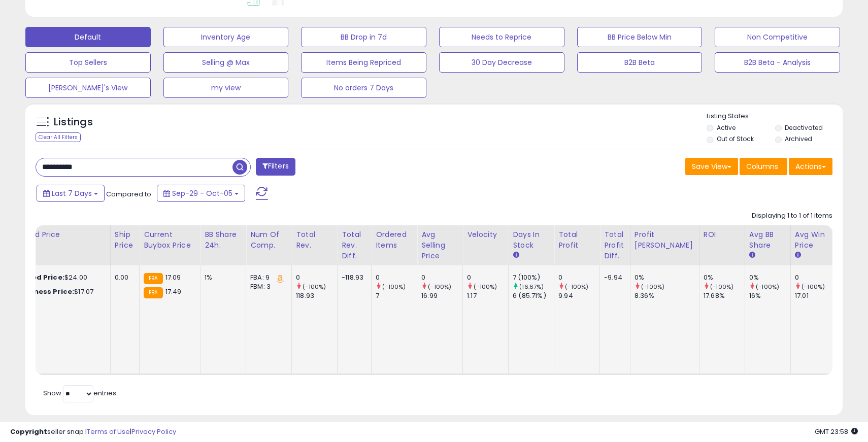  Describe the element at coordinates (125, 240) in the screenshot. I see `div: Ship Price` at that location.